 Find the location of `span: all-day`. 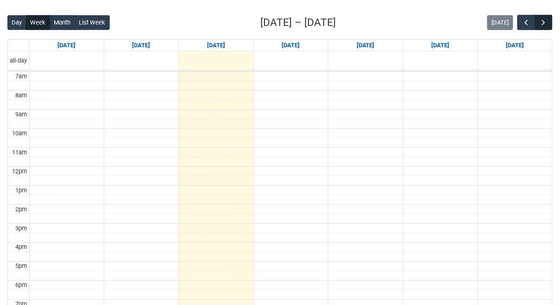

span: all-day is located at coordinates (19, 61).